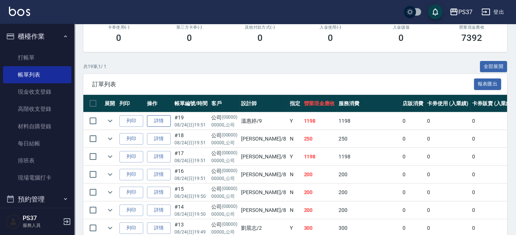 The width and height of the screenshot is (516, 235). What do you see at coordinates (37, 178) in the screenshot?
I see `a: 現場電腦打卡` at bounding box center [37, 178].